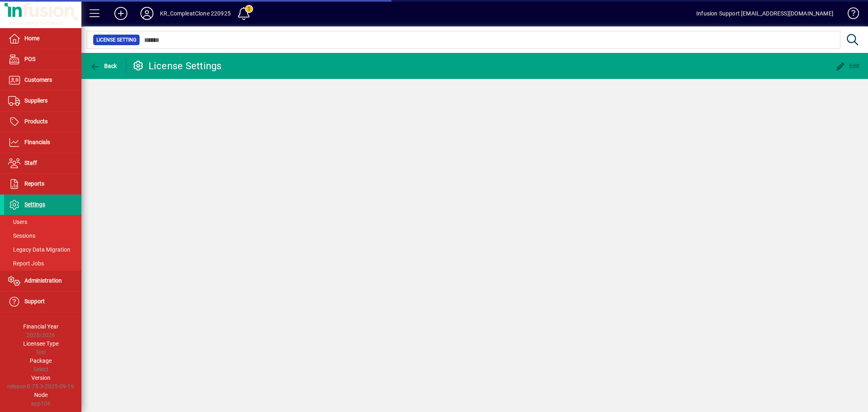 This screenshot has width=868, height=412. Describe the element at coordinates (42, 281) in the screenshot. I see `a: Administration` at that location.